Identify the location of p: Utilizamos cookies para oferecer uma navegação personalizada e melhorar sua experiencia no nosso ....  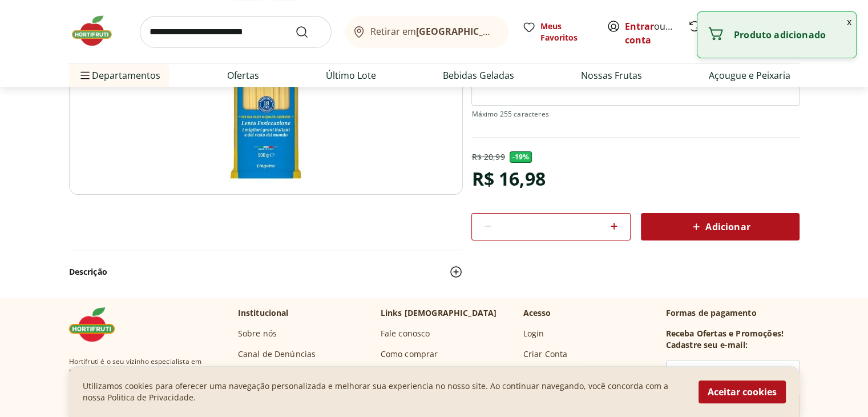
(384, 392).